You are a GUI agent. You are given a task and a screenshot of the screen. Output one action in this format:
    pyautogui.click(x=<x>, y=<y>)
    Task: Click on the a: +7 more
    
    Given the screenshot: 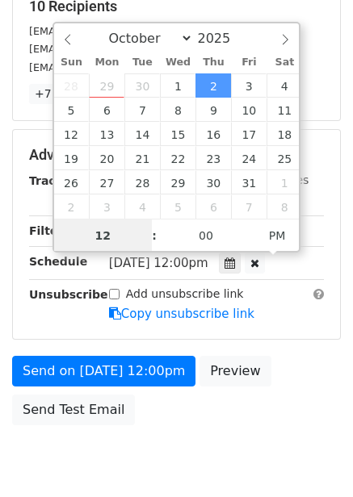 What is the action you would take?
    pyautogui.click(x=59, y=94)
    